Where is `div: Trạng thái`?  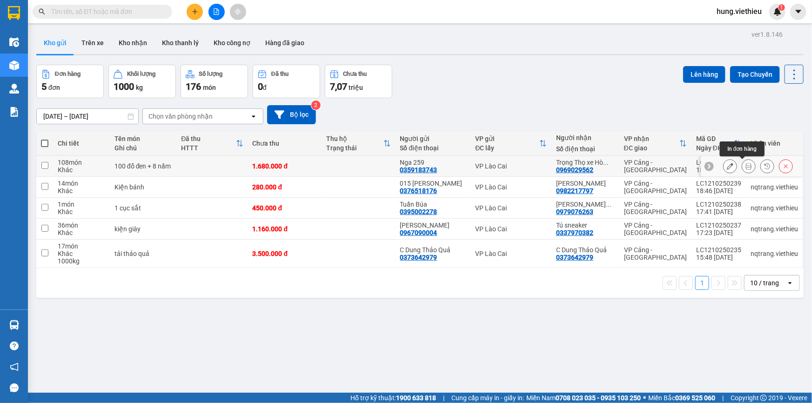
div: Trạng thái is located at coordinates (355, 148).